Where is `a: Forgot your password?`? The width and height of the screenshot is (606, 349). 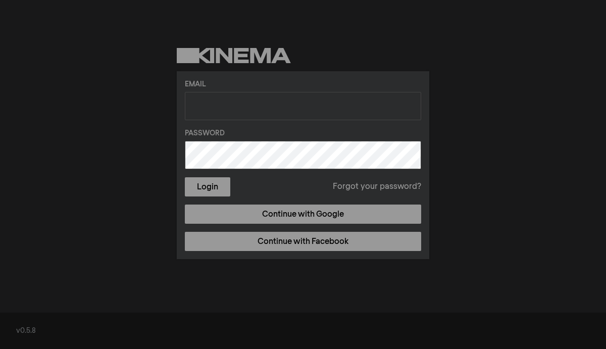
a: Forgot your password? is located at coordinates (377, 187).